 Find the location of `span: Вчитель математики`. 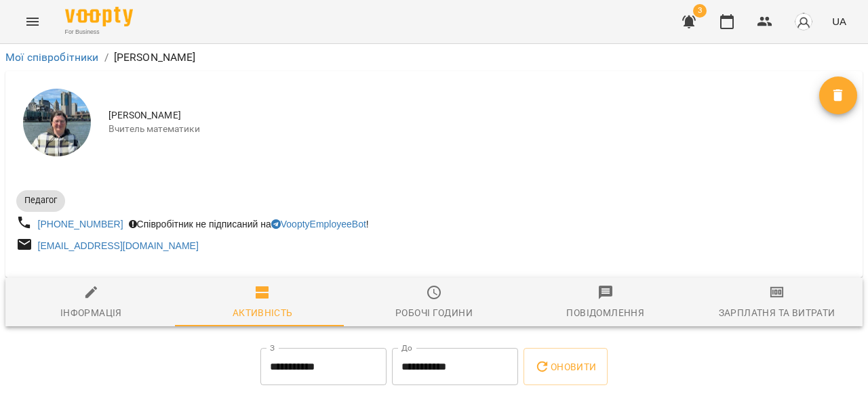

span: Вчитель математики is located at coordinates (464, 129).